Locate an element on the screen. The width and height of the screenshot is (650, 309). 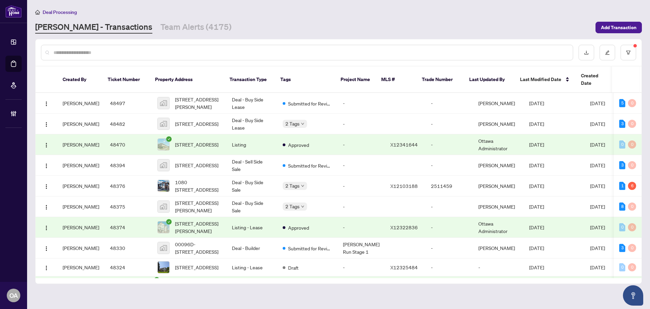
th: Property Address is located at coordinates (187, 80).